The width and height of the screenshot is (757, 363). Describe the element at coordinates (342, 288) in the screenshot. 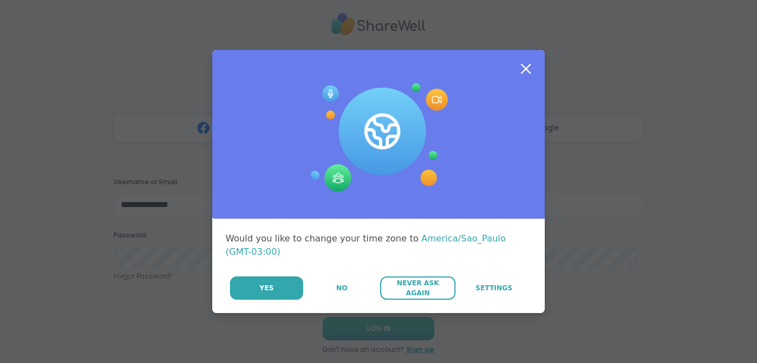

I see `span: No` at that location.